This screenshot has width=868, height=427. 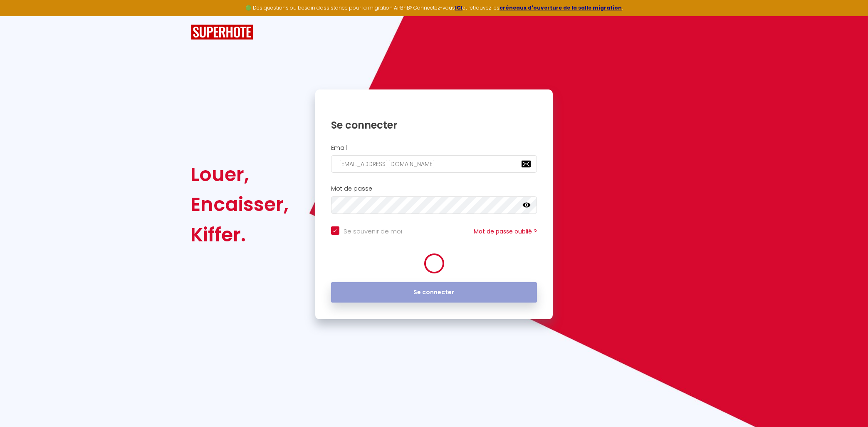 What do you see at coordinates (434, 125) in the screenshot?
I see `h1: Se connecter` at bounding box center [434, 125].